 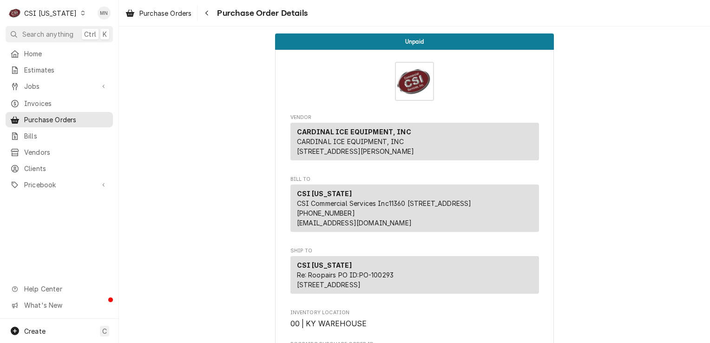 What do you see at coordinates (66, 103) in the screenshot?
I see `span: Invoices` at bounding box center [66, 103].